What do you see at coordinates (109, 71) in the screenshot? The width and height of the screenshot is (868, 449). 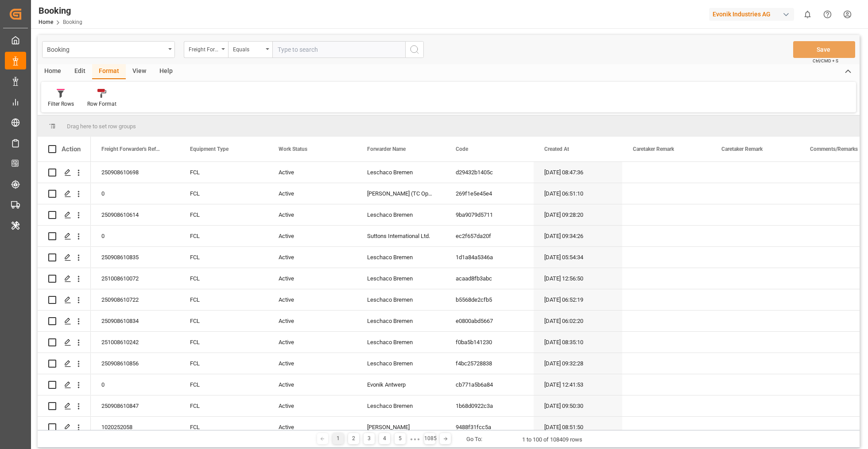 I see `div: Format` at bounding box center [109, 71].